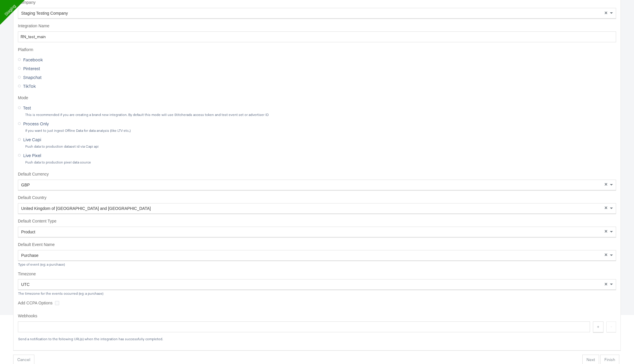  What do you see at coordinates (27, 108) in the screenshot?
I see `span: Test` at bounding box center [27, 108].